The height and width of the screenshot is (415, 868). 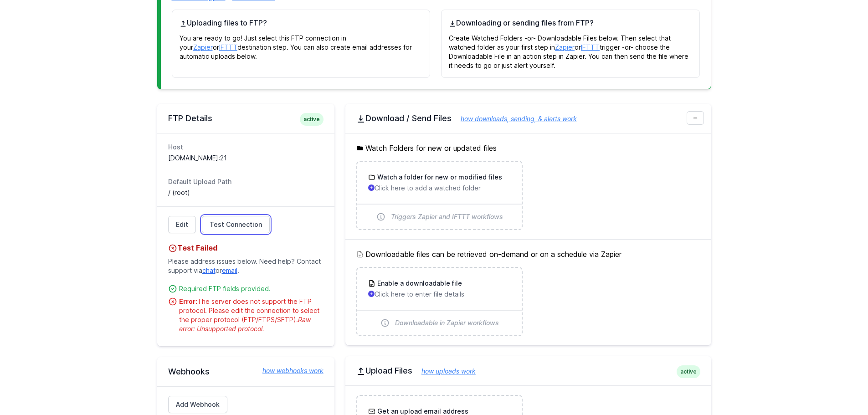 What do you see at coordinates (571, 49) in the screenshot?
I see `p: Create Watched Folders -or- Downloadable Files below. Then select that watched folder as your fir...` at bounding box center [571, 49].